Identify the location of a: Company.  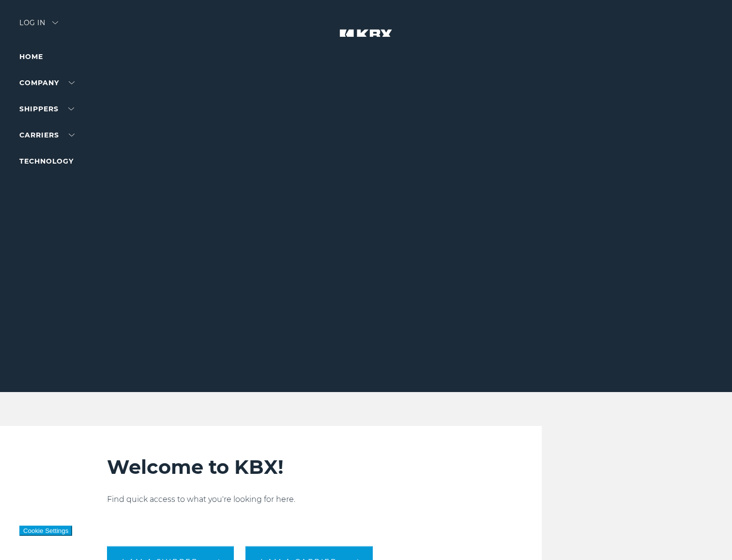
(47, 83).